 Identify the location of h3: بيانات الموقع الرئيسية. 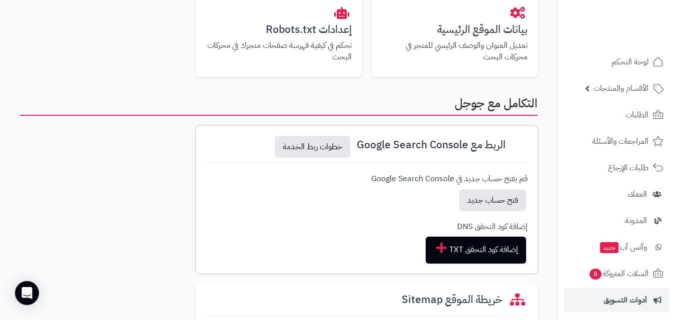
(455, 29).